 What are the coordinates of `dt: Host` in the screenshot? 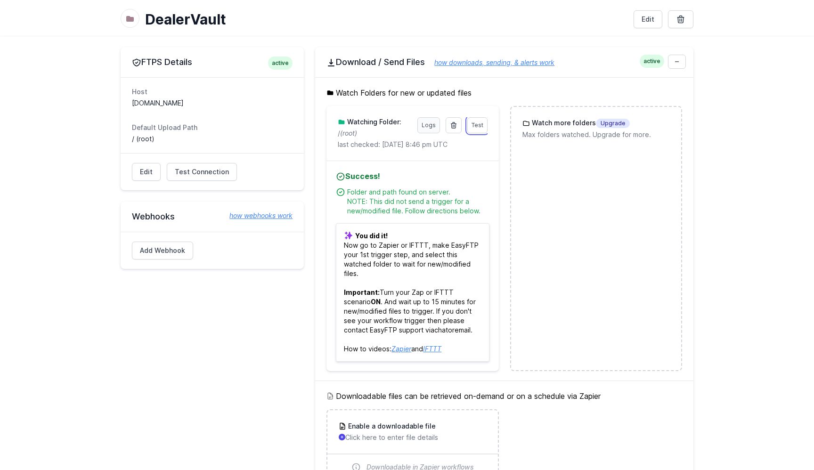 It's located at (212, 92).